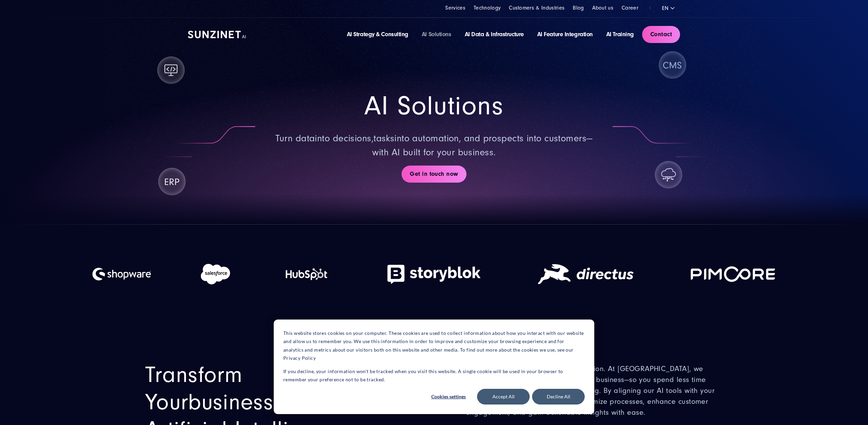 Image resolution: width=868 pixels, height=425 pixels. I want to click on span: into automation, and prospects into customers—with AI built for your business., so click(482, 145).